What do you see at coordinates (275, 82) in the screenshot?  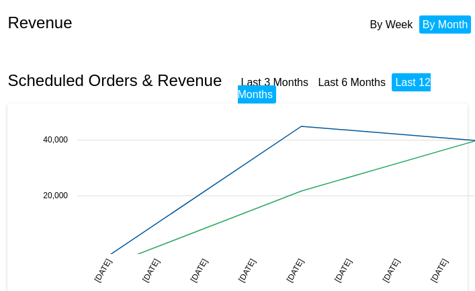 I see `a: Last 3 Months` at bounding box center [275, 82].